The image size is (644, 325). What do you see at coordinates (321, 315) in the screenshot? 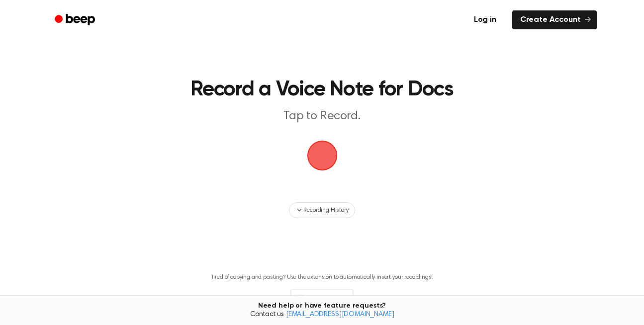
I see `span: Contact us` at bounding box center [321, 315].